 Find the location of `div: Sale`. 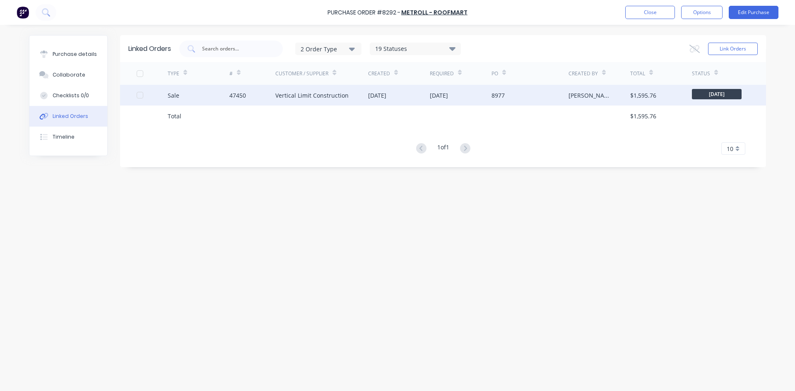

div: Sale is located at coordinates (173, 95).